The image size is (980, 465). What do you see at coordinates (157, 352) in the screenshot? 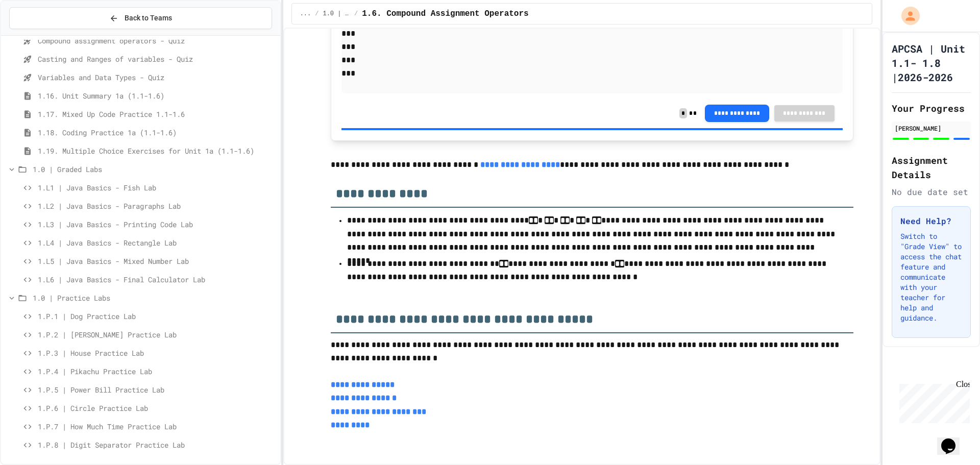
I see `span: 1.P.3 | House Practice Lab` at bounding box center [157, 352].